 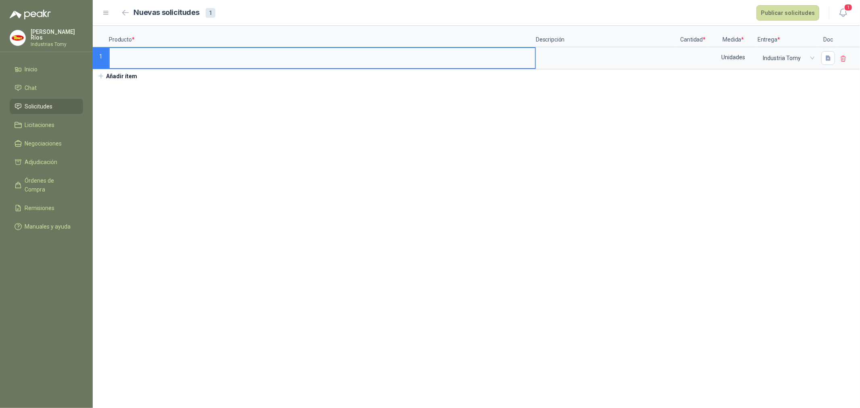 What do you see at coordinates (40, 125) in the screenshot?
I see `span: Licitaciones` at bounding box center [40, 125].